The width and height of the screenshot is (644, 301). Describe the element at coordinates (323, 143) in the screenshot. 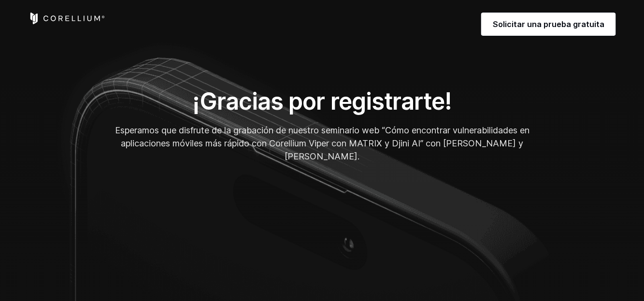

I see `font: Esperamos que disfrute de la grabación de nuestro seminario web “Cómo encontrar vulnerabilidades ...` at that location.